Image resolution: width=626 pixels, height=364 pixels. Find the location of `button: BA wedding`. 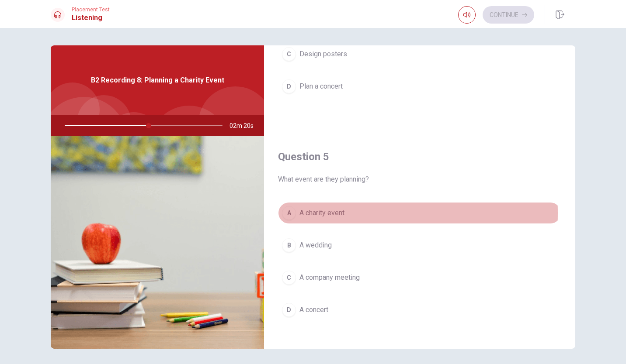

button: BA wedding is located at coordinates (420, 245).